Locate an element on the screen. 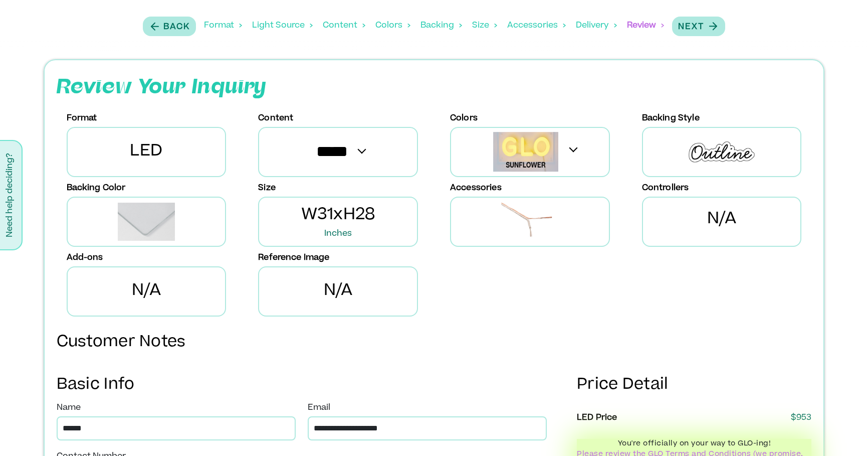  p: Price Detail is located at coordinates (694, 385).